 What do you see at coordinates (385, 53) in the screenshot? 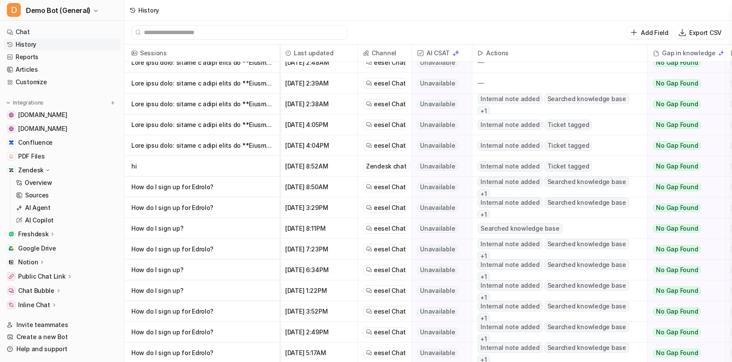
I see `span: Channel` at bounding box center [385, 53].